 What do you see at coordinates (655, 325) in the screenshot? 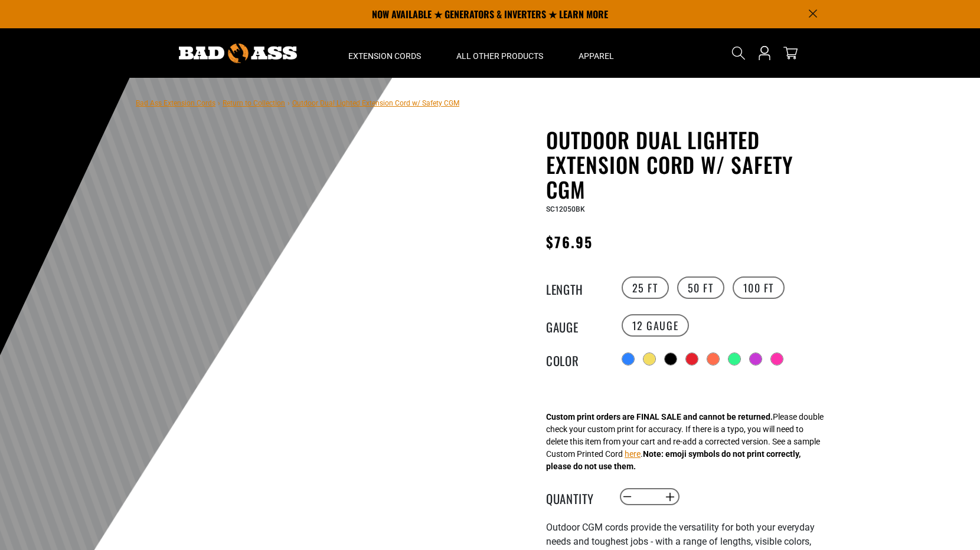
I see `label: 12 Gauge` at bounding box center [655, 325].